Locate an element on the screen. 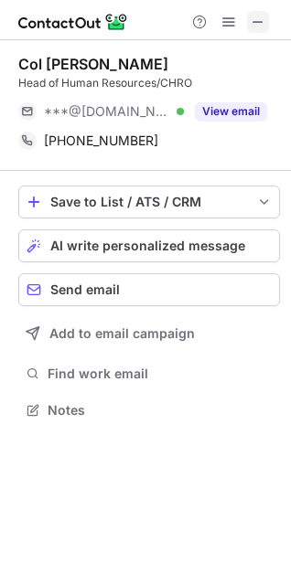 Image resolution: width=291 pixels, height=583 pixels. button: Notes is located at coordinates (149, 411).